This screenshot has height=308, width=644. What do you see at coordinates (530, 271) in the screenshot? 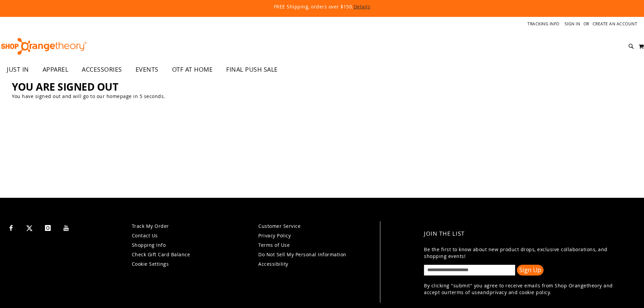
I see `button: Sign Up` at bounding box center [530, 271].